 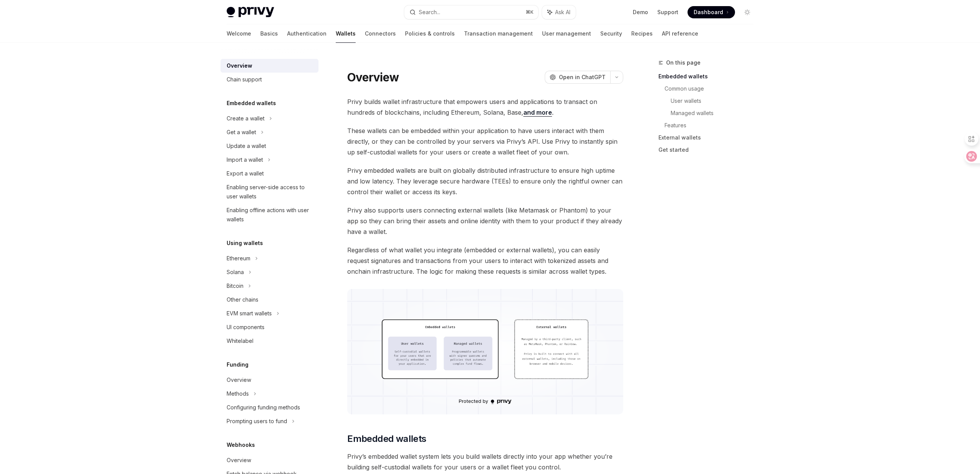 I want to click on div: Bitcoin, so click(x=235, y=286).